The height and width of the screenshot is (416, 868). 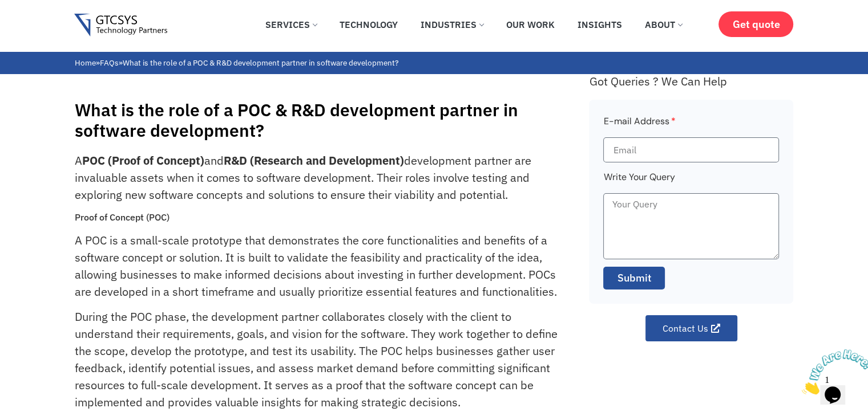 What do you see at coordinates (109, 63) in the screenshot?
I see `a: FAQs` at bounding box center [109, 63].